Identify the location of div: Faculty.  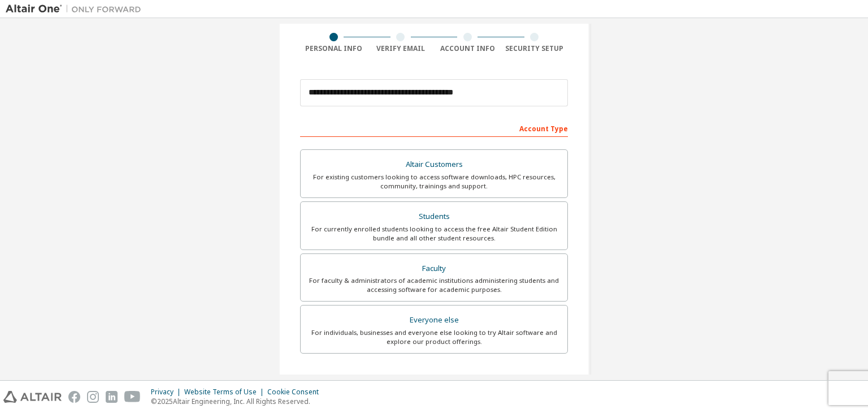
(434, 269).